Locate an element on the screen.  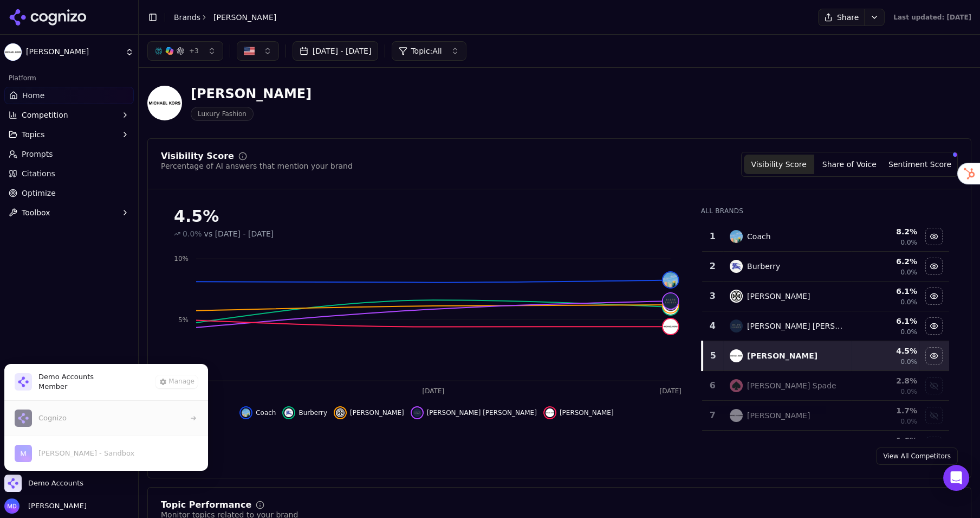
button: Open user button is located at coordinates (46, 506).